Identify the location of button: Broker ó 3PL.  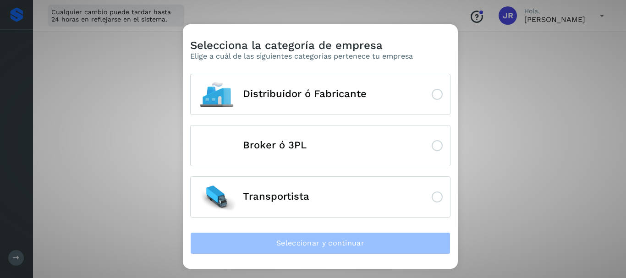
(320, 146).